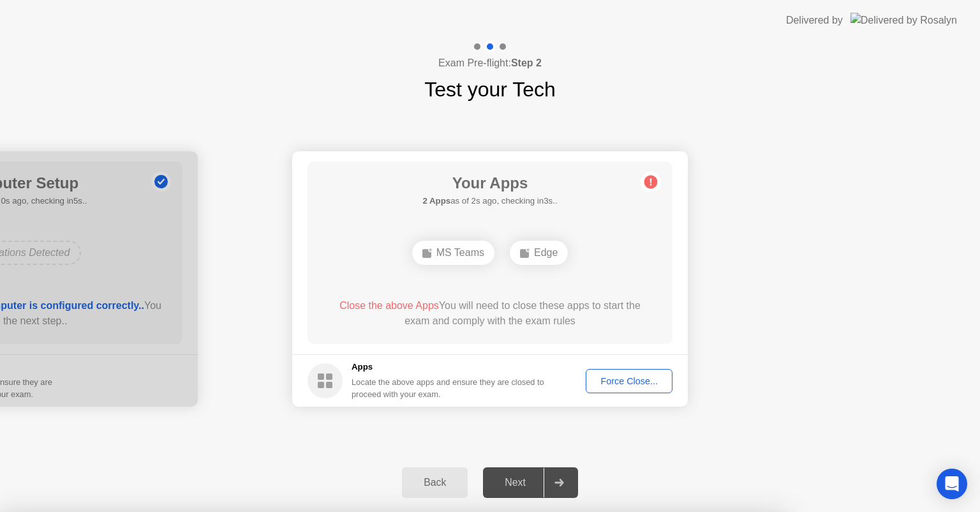 This screenshot has height=512, width=980. Describe the element at coordinates (447, 387) in the screenshot. I see `div: Locate the above apps and ensure they are closed to proceed with your exam.` at that location.